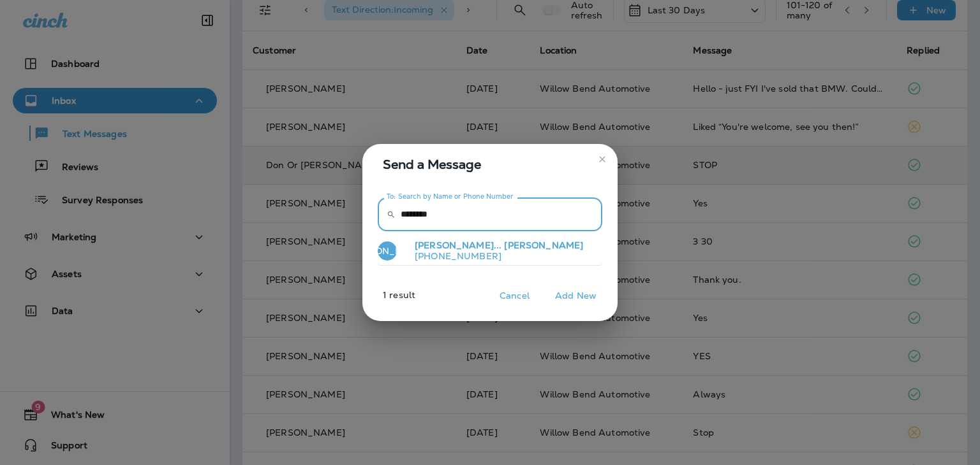  What do you see at coordinates (492, 165) in the screenshot?
I see `span: Send a Message` at bounding box center [492, 165].